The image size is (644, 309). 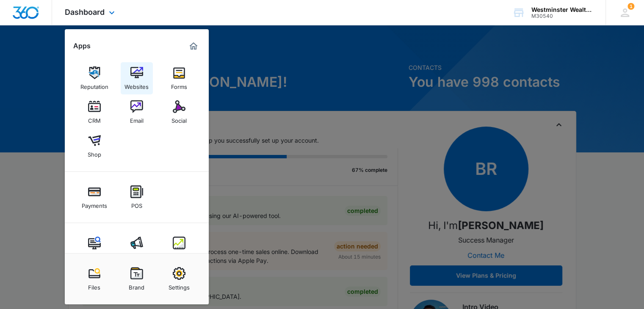 I want to click on div: Email, so click(x=137, y=118).